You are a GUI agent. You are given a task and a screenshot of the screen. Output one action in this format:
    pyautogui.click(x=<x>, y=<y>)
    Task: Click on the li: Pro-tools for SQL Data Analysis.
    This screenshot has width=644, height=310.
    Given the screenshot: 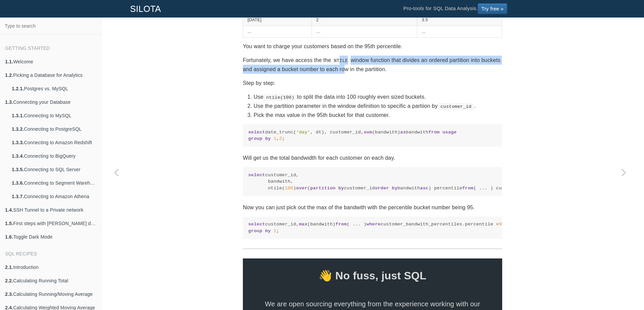 What is the action you would take?
    pyautogui.click(x=455, y=9)
    